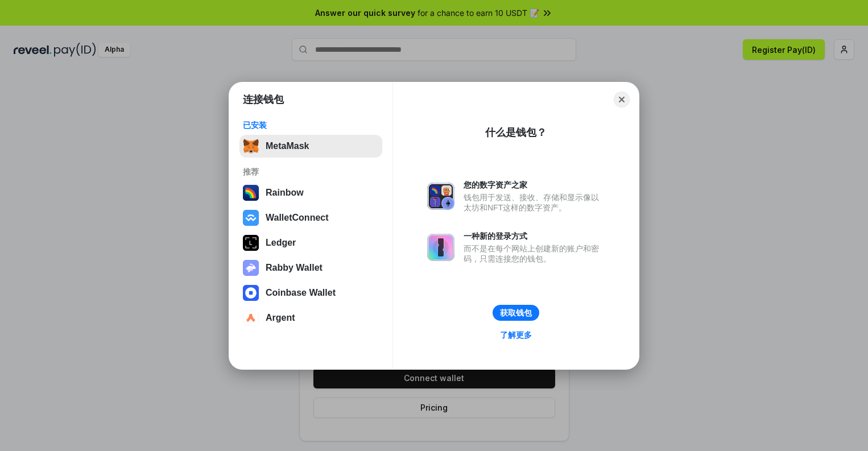  Describe the element at coordinates (300, 293) in the screenshot. I see `div: Coinbase Wallet` at that location.